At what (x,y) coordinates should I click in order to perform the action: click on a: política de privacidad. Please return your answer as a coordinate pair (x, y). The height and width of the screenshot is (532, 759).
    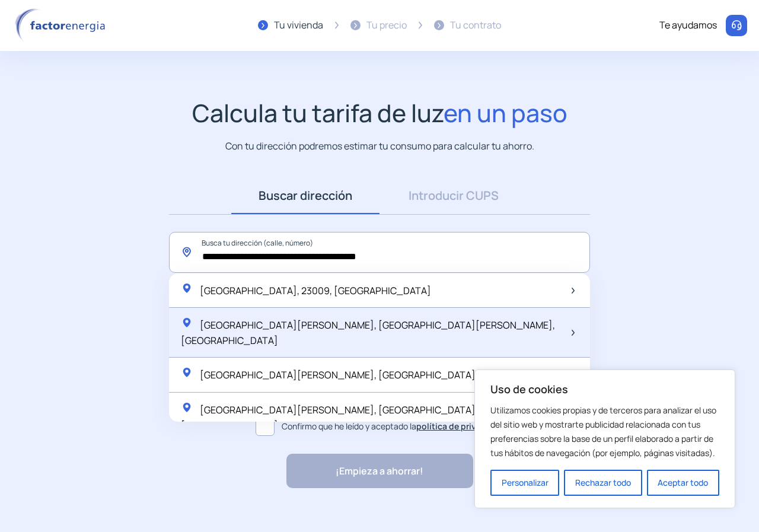
    Looking at the image, I should click on (460, 425).